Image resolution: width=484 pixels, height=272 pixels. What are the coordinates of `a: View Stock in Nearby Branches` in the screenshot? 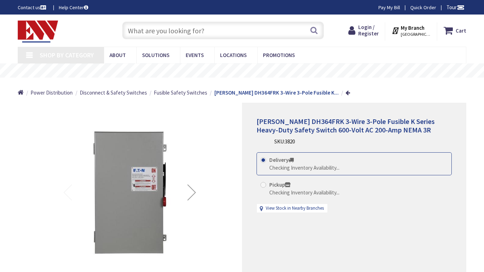 It's located at (295, 209).